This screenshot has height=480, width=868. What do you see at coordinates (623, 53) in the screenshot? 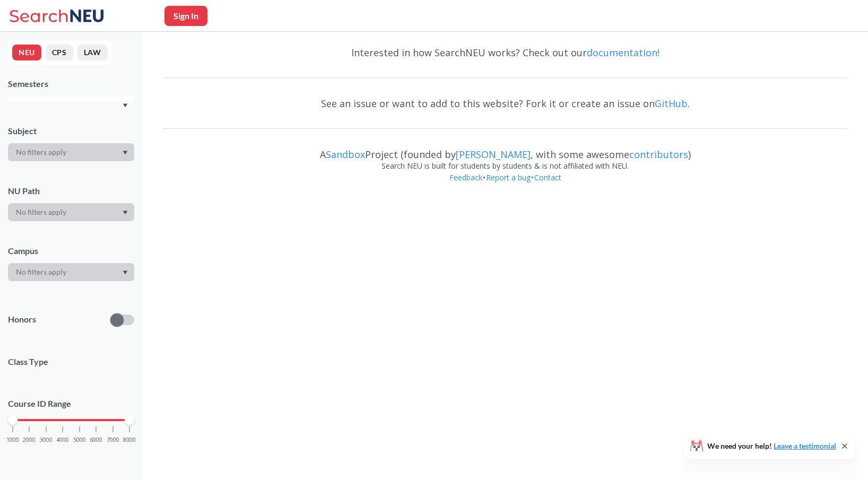
I see `a: documentation!` at bounding box center [623, 53].